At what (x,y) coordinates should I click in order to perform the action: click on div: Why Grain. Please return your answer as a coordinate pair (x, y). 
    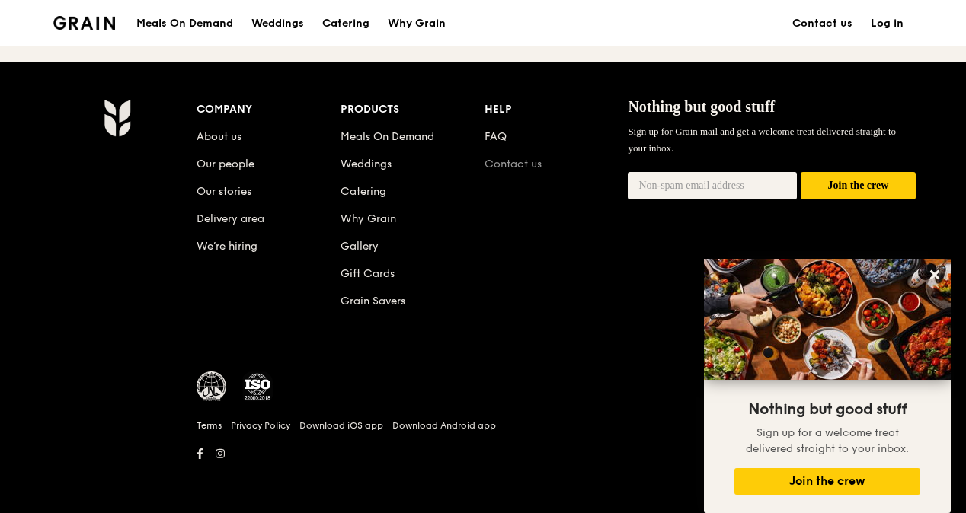
    Looking at the image, I should click on (417, 24).